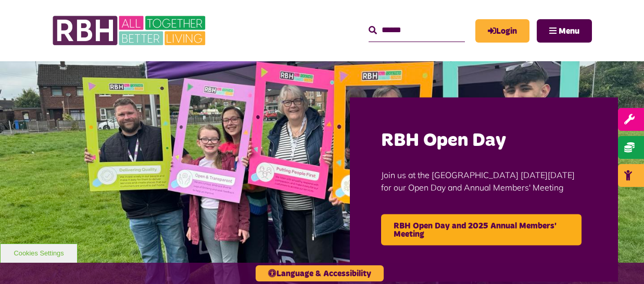 The height and width of the screenshot is (284, 644). What do you see at coordinates (319, 273) in the screenshot?
I see `button: Language & Accessibility` at bounding box center [319, 273].